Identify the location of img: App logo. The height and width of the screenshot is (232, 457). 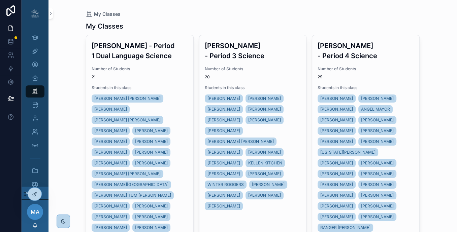
(35, 13).